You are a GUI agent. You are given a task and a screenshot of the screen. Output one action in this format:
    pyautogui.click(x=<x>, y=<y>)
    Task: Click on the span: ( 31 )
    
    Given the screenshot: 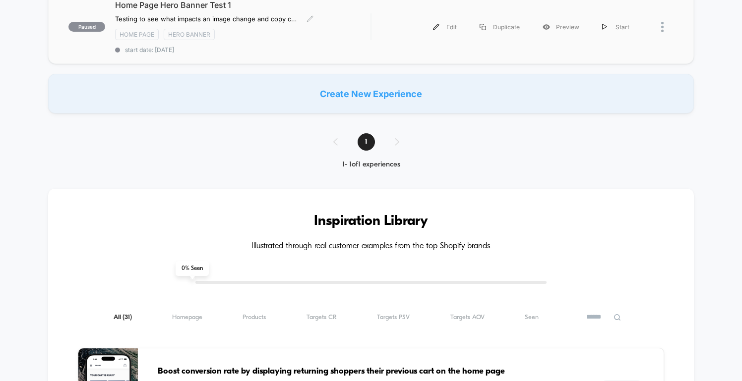 What is the action you would take?
    pyautogui.click(x=127, y=317)
    